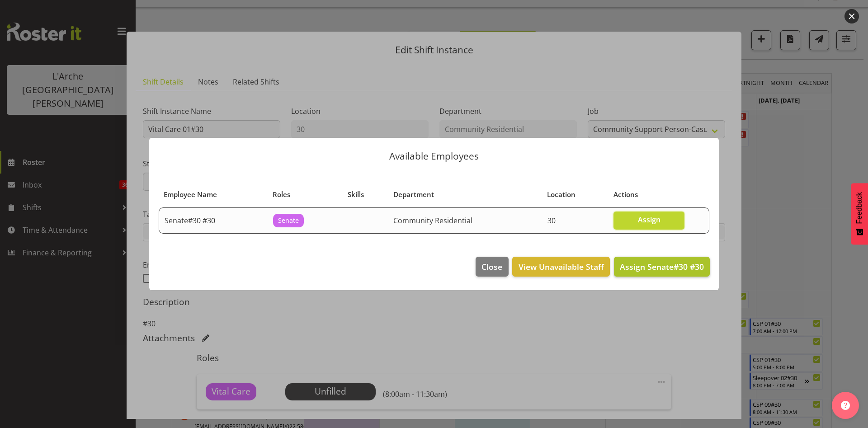 The image size is (868, 428). What do you see at coordinates (434, 156) in the screenshot?
I see `p: Available Employees` at bounding box center [434, 156].